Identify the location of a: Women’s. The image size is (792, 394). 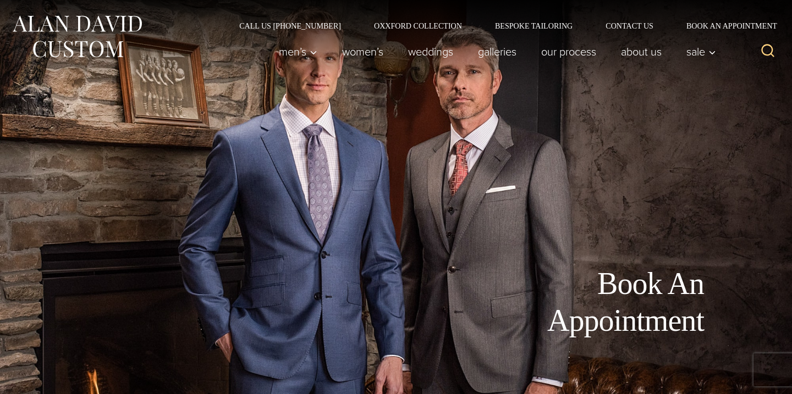
(363, 52).